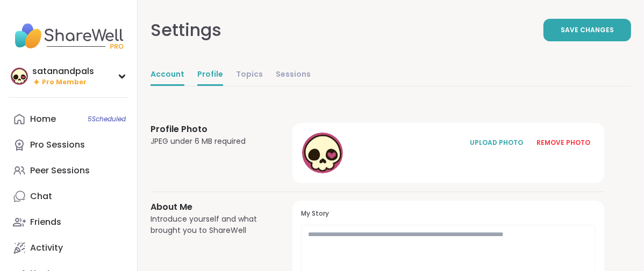 The height and width of the screenshot is (271, 644). Describe the element at coordinates (210, 75) in the screenshot. I see `a: Profile` at that location.